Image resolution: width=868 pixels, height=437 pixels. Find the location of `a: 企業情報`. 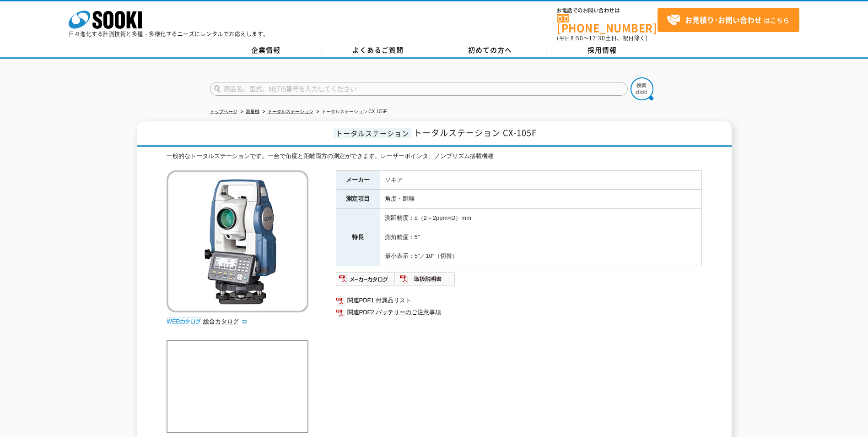

a: 企業情報 is located at coordinates (266, 51).